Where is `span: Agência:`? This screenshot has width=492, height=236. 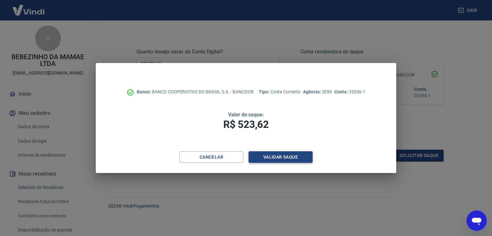 span: Agência: is located at coordinates (312, 92).